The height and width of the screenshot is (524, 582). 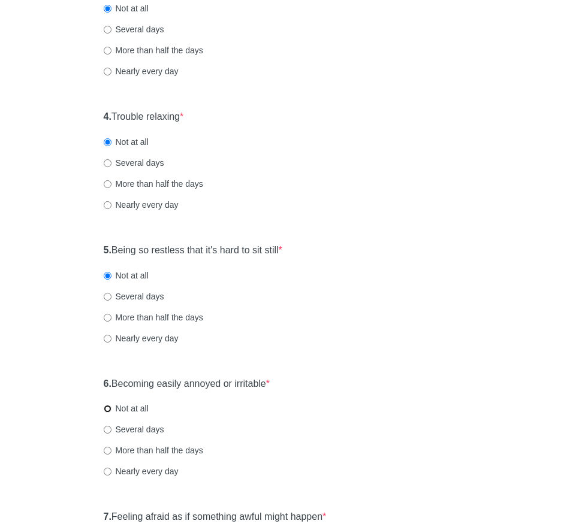 I want to click on label: Feeling afraid as if something awful might happen, so click(x=215, y=517).